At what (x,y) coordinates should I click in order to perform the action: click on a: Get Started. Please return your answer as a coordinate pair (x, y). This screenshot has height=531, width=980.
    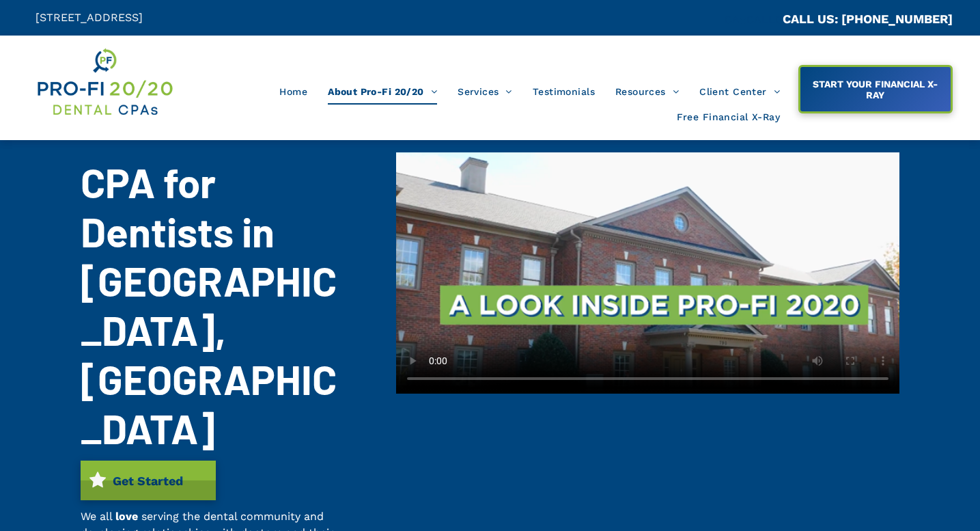
    Looking at the image, I should click on (148, 480).